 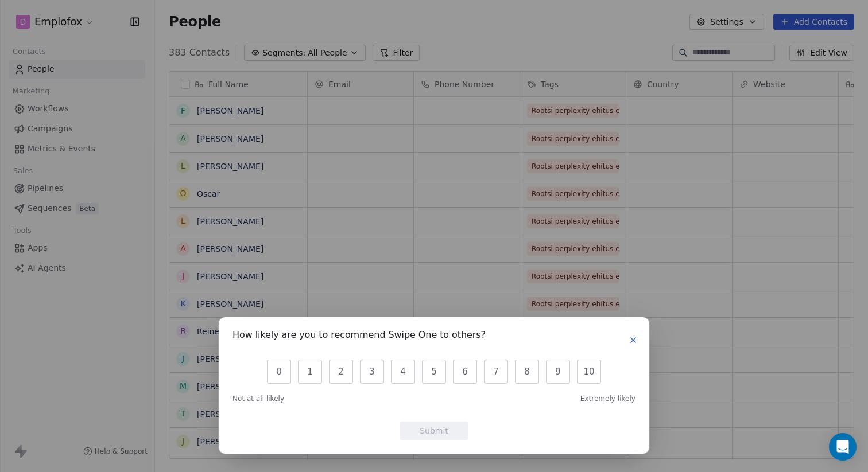 What do you see at coordinates (527, 372) in the screenshot?
I see `button: 8` at bounding box center [527, 372].